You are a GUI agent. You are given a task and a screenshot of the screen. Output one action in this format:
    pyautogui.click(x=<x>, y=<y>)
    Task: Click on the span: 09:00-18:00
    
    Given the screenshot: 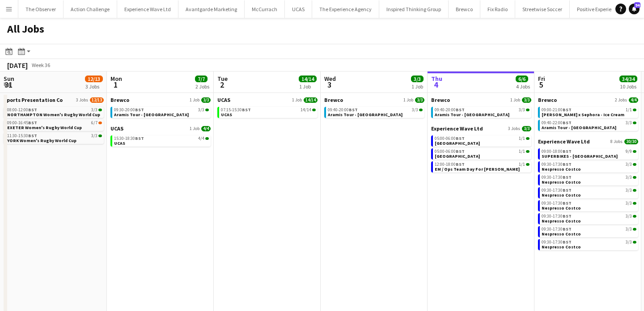 What is the action you would take?
    pyautogui.click(x=556, y=151)
    